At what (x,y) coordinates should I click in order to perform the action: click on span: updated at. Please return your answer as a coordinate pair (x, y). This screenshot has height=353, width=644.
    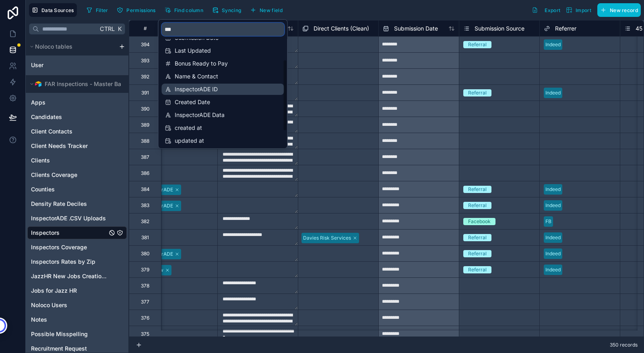
    Looking at the image, I should click on (223, 141).